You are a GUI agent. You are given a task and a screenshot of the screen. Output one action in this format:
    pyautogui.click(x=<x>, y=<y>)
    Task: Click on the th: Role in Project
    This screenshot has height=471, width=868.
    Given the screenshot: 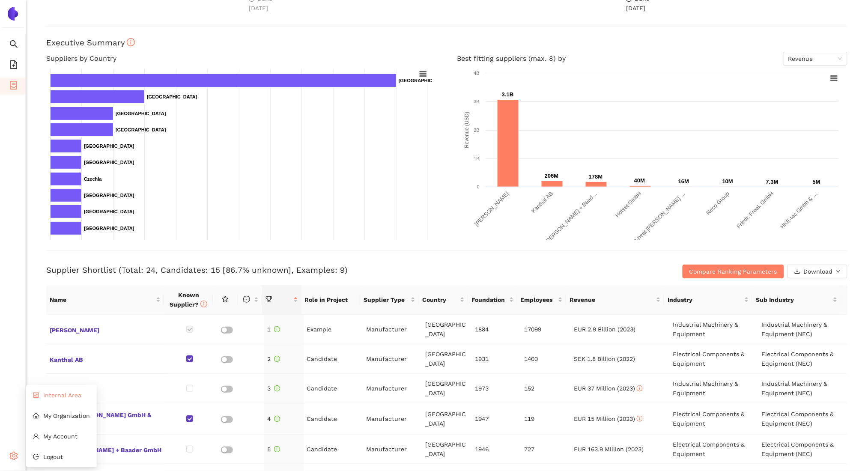 What is the action you would take?
    pyautogui.click(x=330, y=300)
    